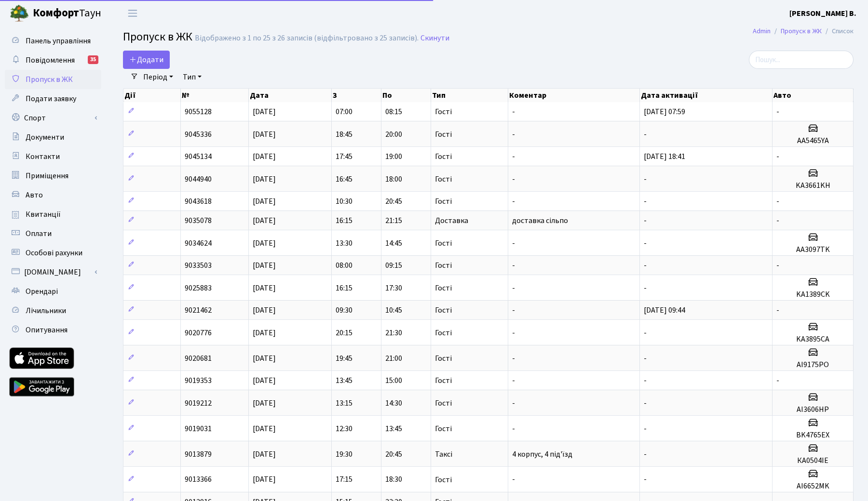  What do you see at coordinates (52, 176) in the screenshot?
I see `a: Приміщення` at bounding box center [52, 176].